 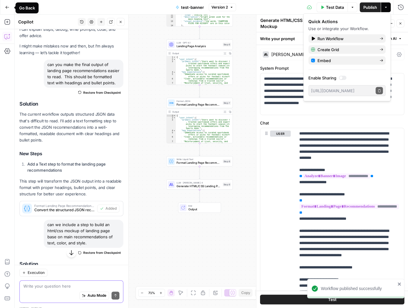 I want to click on button: Added, so click(x=108, y=208).